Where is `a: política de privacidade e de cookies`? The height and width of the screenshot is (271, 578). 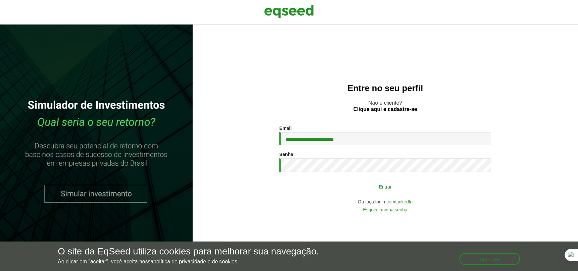 a: política de privacidade e de cookies is located at coordinates (195, 261).